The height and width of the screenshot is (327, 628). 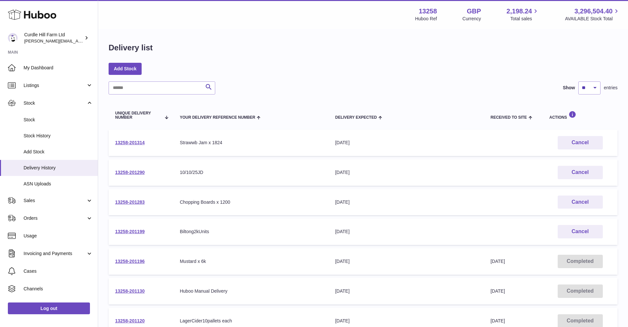 What do you see at coordinates (568, 88) in the screenshot?
I see `label: Show` at bounding box center [568, 88].